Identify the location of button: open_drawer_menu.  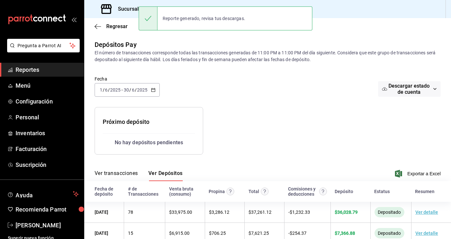
(74, 19).